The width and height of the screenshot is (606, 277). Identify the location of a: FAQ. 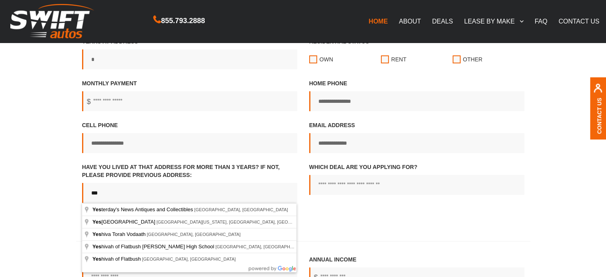
(541, 21).